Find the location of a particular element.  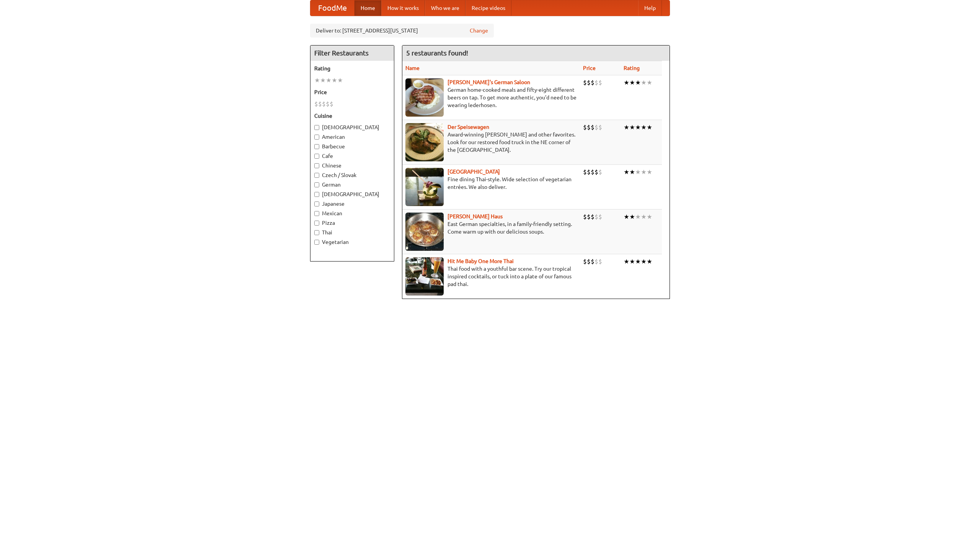

h5: Price is located at coordinates (352, 92).